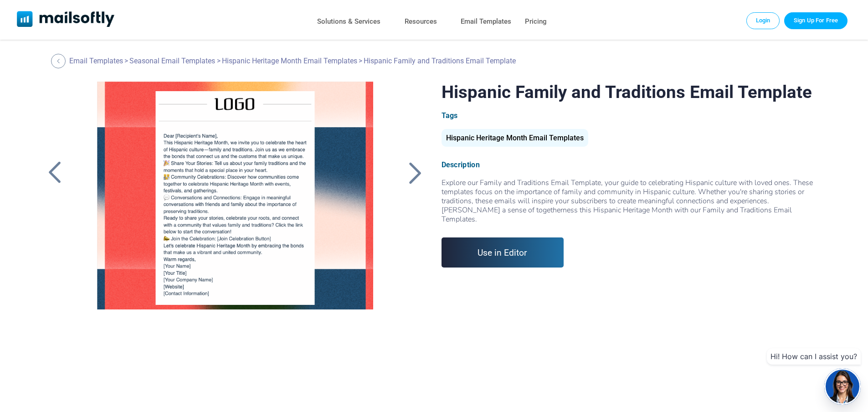  I want to click on a: Solutions & Services, so click(349, 21).